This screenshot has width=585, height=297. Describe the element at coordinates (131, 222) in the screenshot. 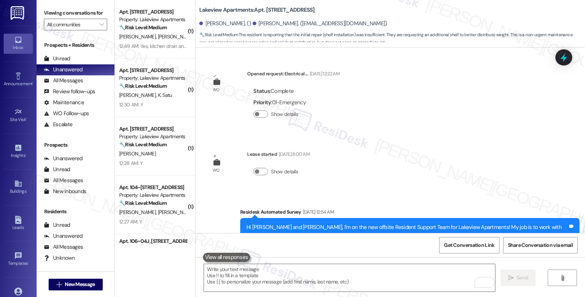

I see `div: 12:27 AM: Y` at that location.